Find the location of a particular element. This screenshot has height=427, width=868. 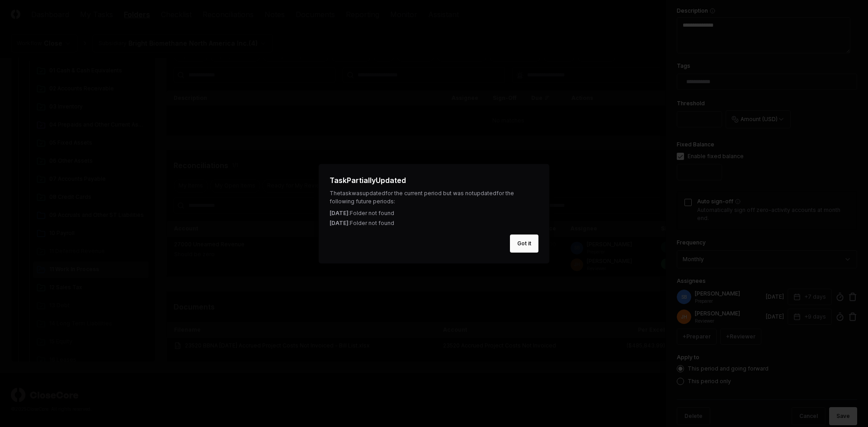

div: The task was updated for the current period but was not updated for the following future periods: is located at coordinates (434, 197).